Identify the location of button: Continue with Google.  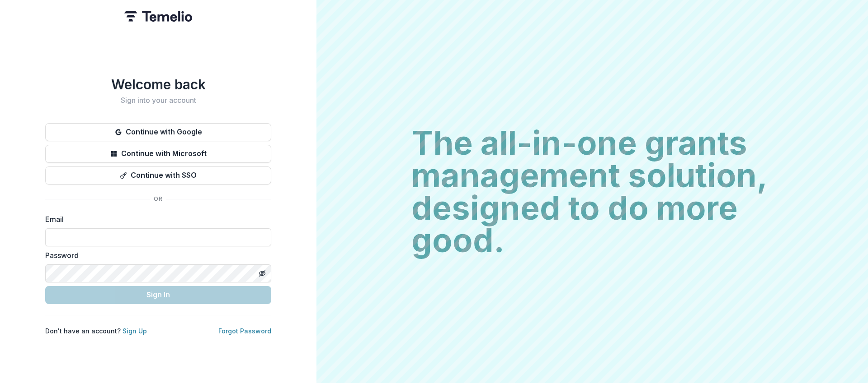
(158, 132).